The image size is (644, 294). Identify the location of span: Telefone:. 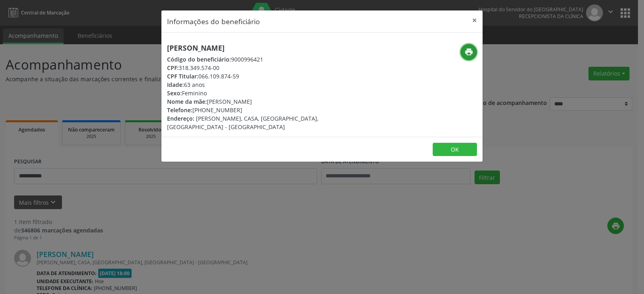
(179, 110).